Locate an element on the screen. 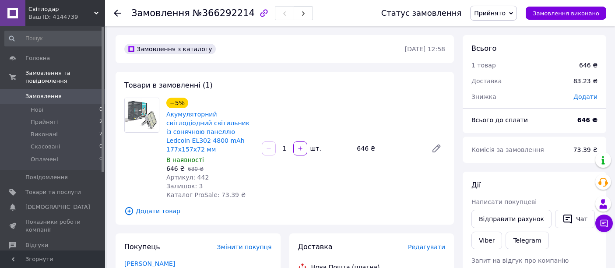 Image resolution: width=615 pixels, height=268 pixels. div: −5% is located at coordinates (177, 103).